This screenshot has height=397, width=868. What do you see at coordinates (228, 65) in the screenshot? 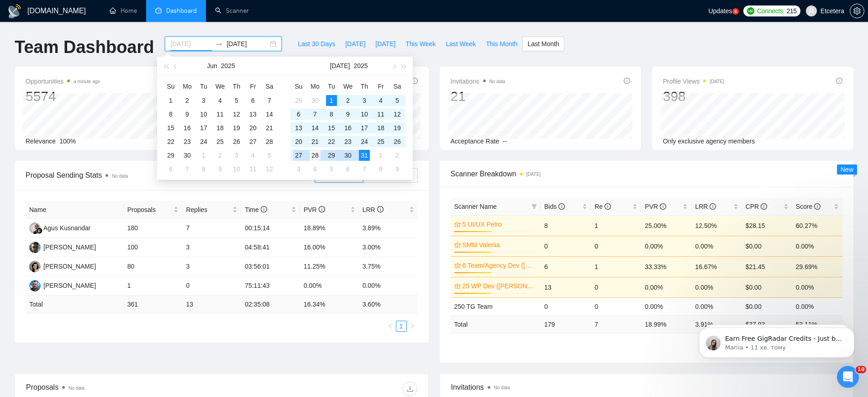
I see `button: 2025` at bounding box center [228, 65].